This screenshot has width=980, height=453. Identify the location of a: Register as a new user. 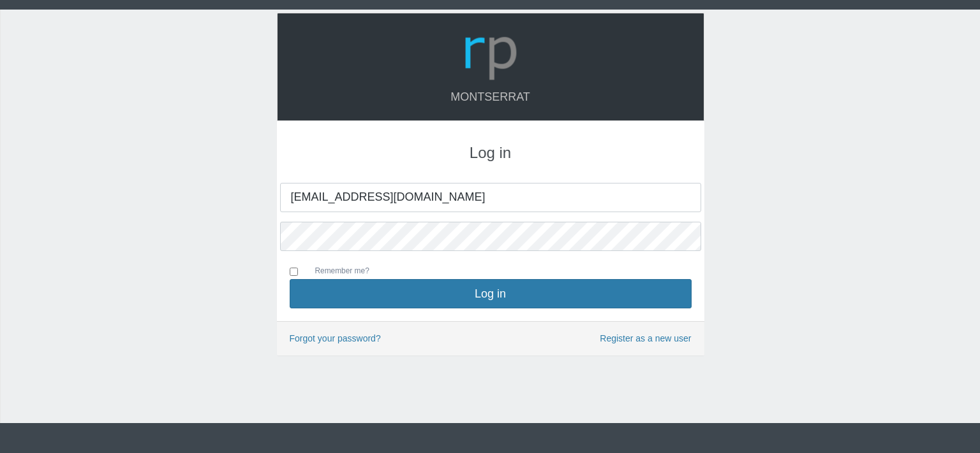
(645, 338).